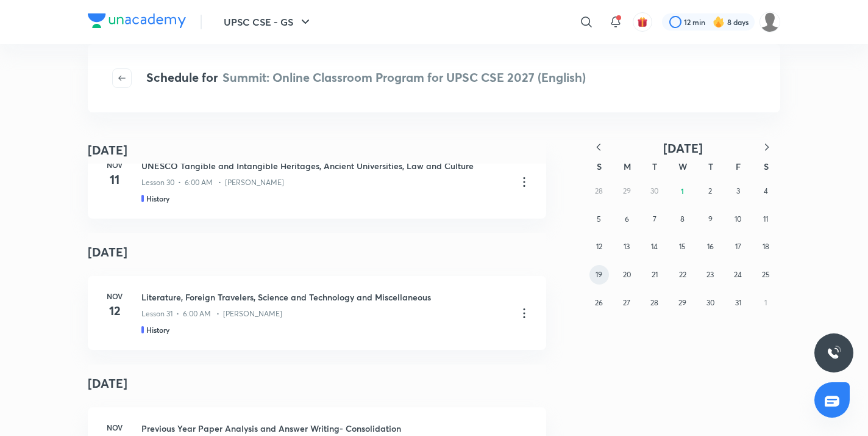 The width and height of the screenshot is (868, 436). What do you see at coordinates (324, 297) in the screenshot?
I see `h3: Literature, Foreign Travelers, Science and Technology and Miscellaneous` at bounding box center [324, 297].